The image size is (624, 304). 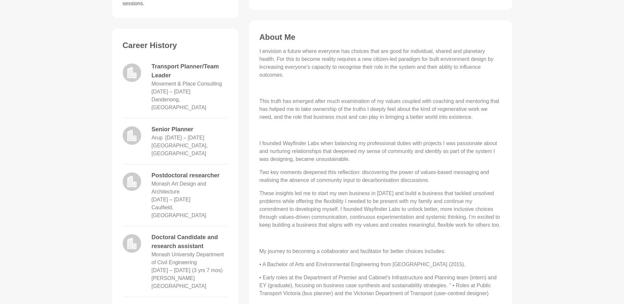 I want to click on h3: Career History, so click(x=175, y=45).